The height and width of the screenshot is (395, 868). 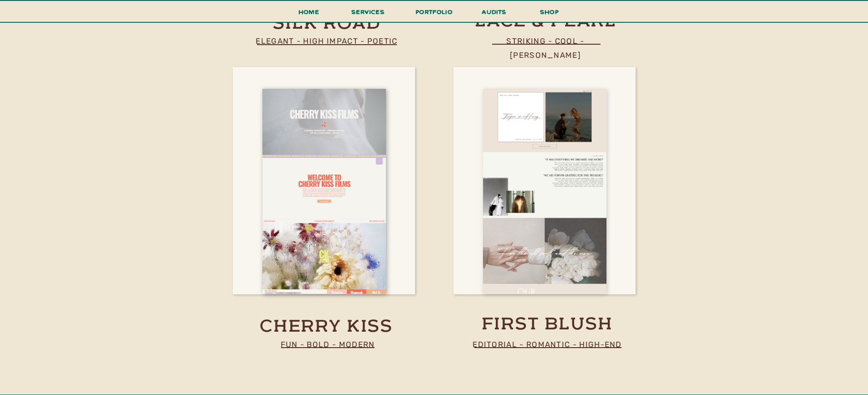 I want to click on h3: shop, so click(x=549, y=14).